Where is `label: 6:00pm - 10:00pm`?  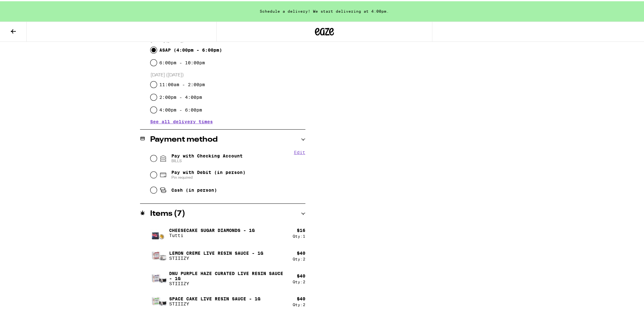 label: 6:00pm - 10:00pm is located at coordinates (182, 62).